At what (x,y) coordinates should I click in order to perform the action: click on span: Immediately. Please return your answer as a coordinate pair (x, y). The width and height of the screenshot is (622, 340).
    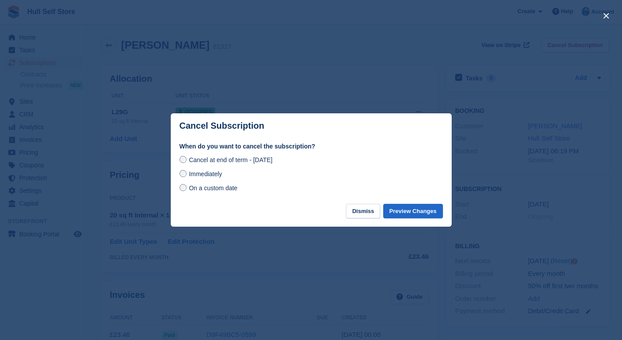
    Looking at the image, I should click on (205, 174).